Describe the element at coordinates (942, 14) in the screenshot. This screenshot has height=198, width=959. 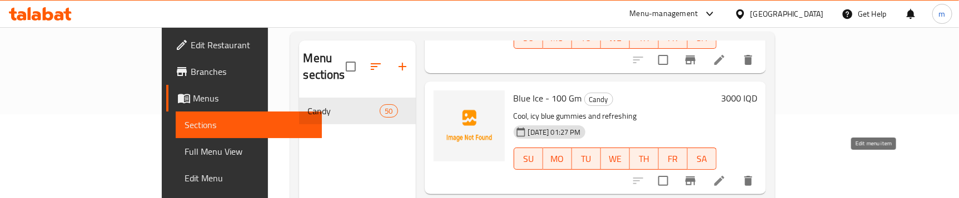
I see `span: m` at that location.